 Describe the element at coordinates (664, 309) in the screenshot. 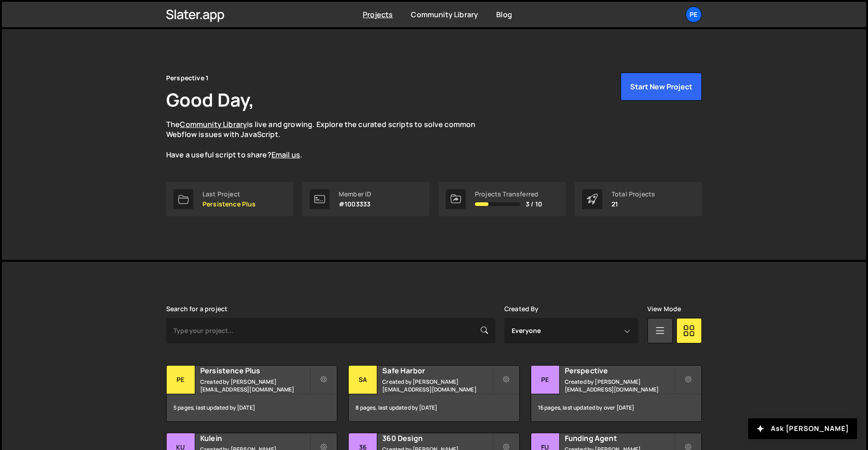

I see `label: View Mode` at that location.